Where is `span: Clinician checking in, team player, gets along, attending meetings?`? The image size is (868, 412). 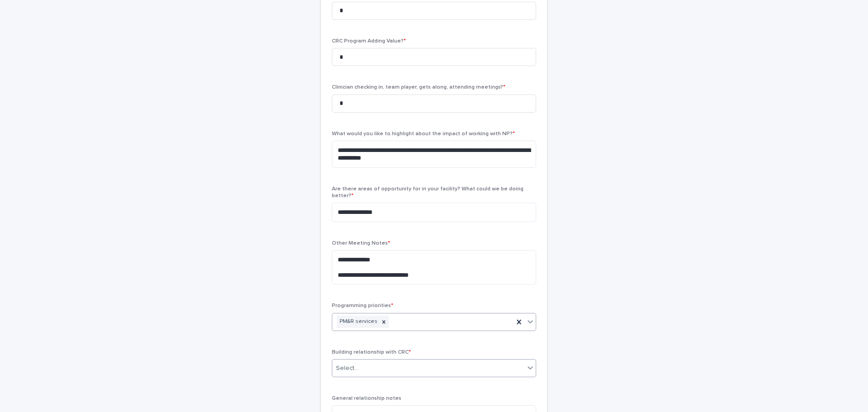 span: Clinician checking in, team player, gets along, attending meetings? is located at coordinates (419, 88).